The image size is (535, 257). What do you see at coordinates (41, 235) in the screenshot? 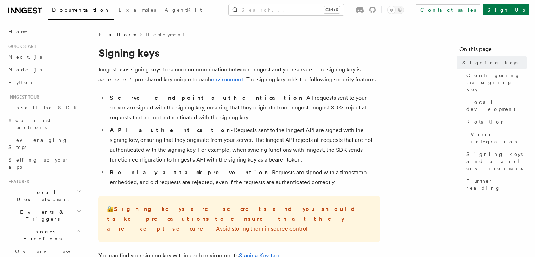
I see `span: Inngest Functions` at bounding box center [41, 235].